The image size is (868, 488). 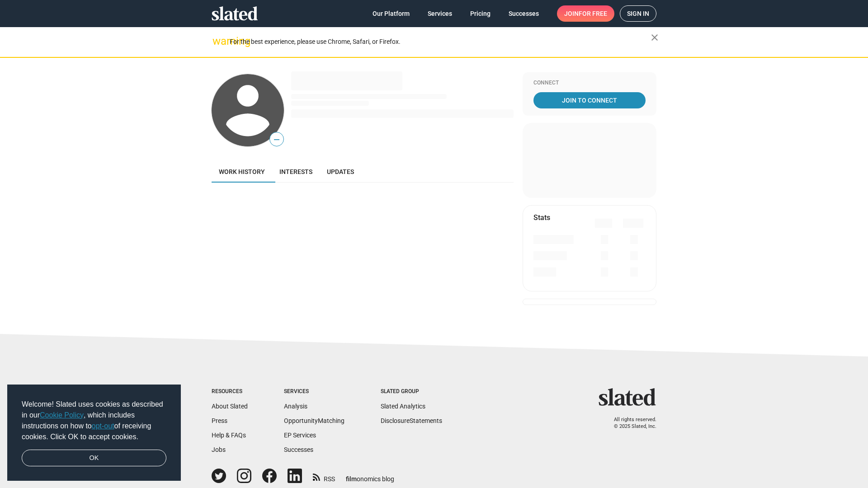 I want to click on a: Updates, so click(x=340, y=172).